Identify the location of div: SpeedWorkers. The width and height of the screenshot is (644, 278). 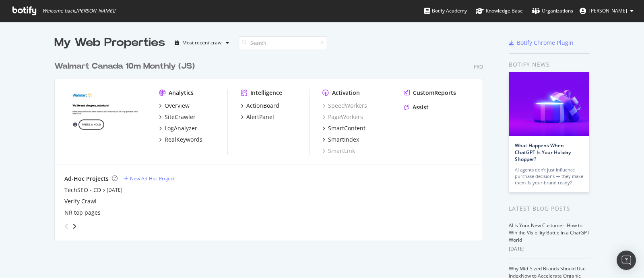
(345, 106).